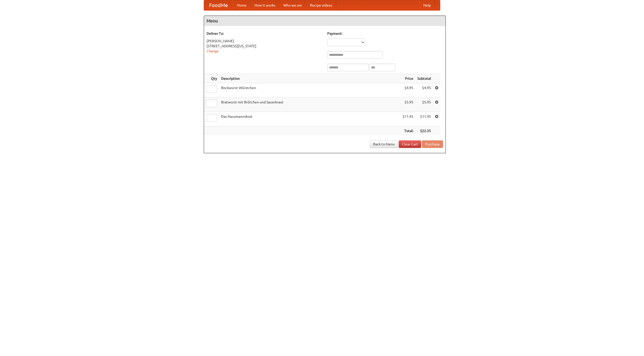  I want to click on a: How it works, so click(265, 5).